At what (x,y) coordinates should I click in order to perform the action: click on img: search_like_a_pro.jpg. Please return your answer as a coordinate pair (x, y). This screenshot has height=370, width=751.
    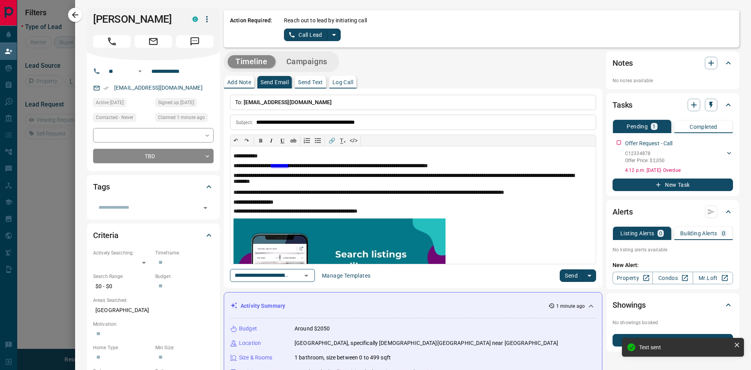
    Looking at the image, I should click on (340, 265).